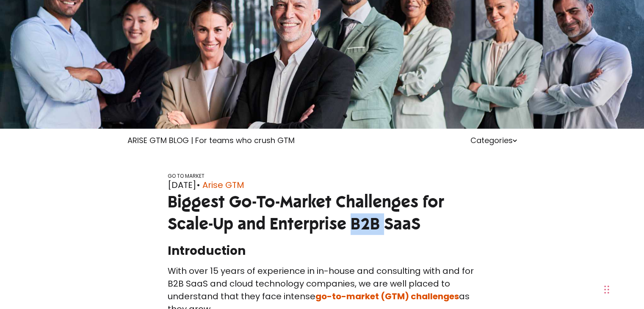 The height and width of the screenshot is (309, 644). Describe the element at coordinates (321, 284) in the screenshot. I see `span: With over 15 years of experience in in-house and consulting with and for B2B SaaS and cloud techn...` at that location.